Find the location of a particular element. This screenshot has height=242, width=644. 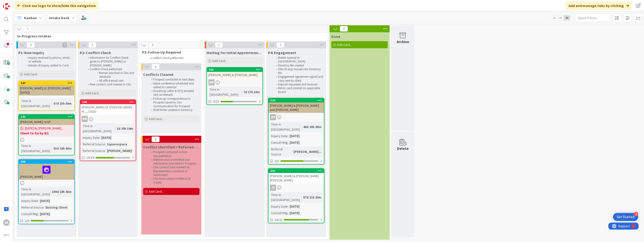

div: Existing Client is located at coordinates (57, 207).